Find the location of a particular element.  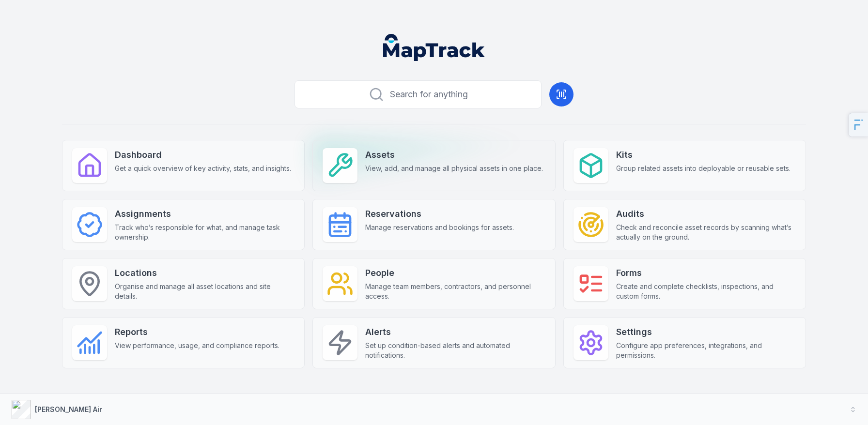

span: Set up condition-based alerts and automated notifications. is located at coordinates (455, 351).